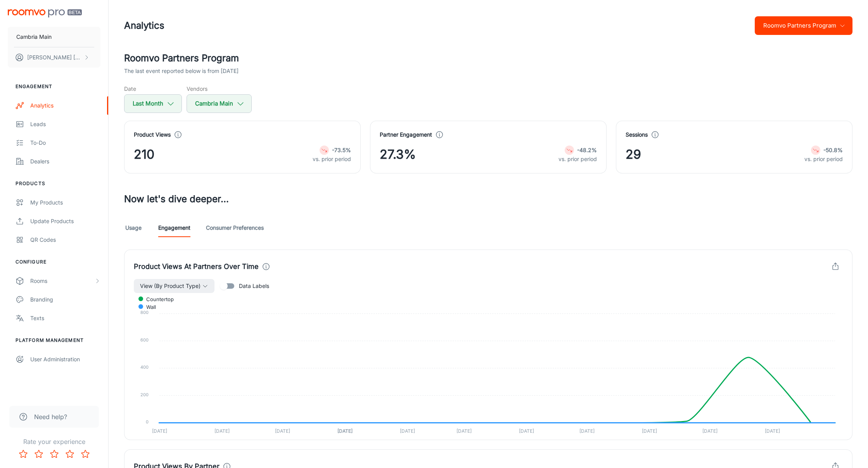 This screenshot has width=868, height=468. I want to click on a: Consumer Preferences, so click(234, 228).